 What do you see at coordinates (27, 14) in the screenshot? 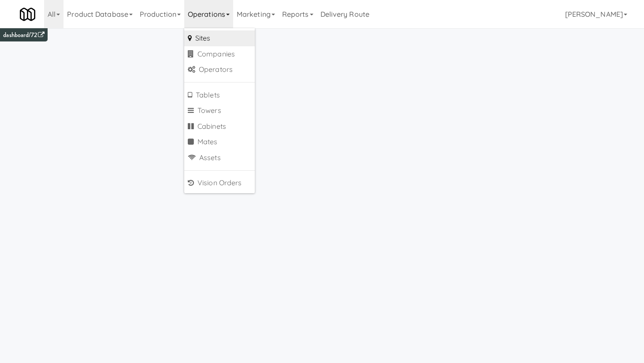
I see `img: Micromart` at bounding box center [27, 14].